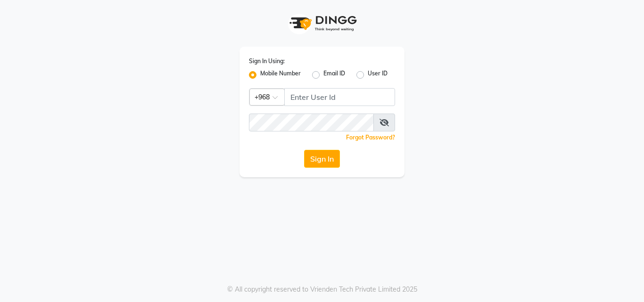 This screenshot has height=302, width=644. I want to click on label: Mobile Number, so click(281, 75).